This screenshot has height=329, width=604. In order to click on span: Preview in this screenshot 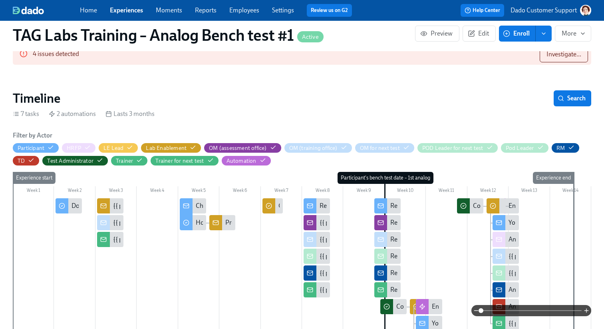, I will do `click(437, 34)`.